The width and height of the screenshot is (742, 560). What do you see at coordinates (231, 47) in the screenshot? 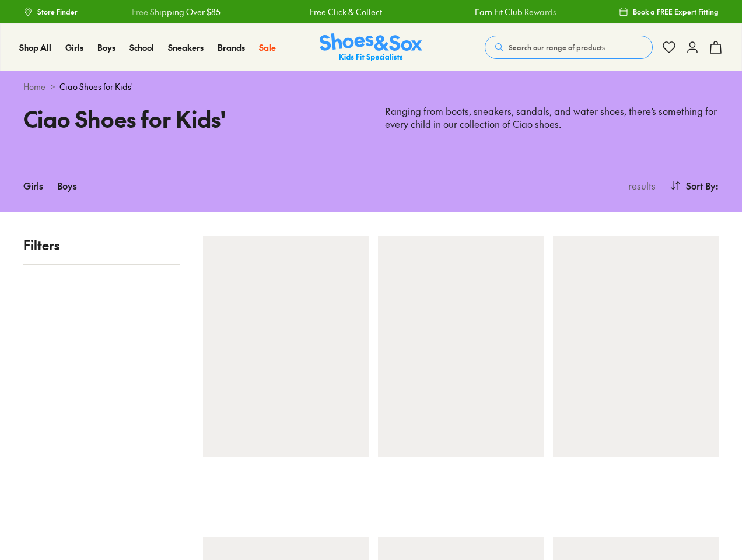
I see `span: Brands` at bounding box center [231, 47].